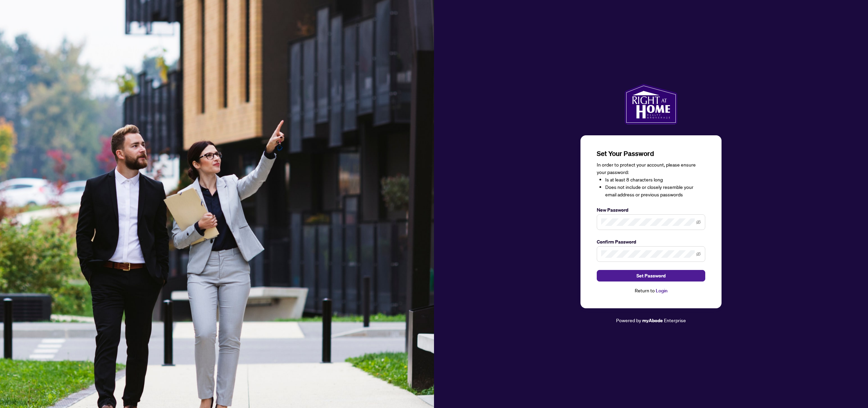 The image size is (868, 408). What do you see at coordinates (655, 191) in the screenshot?
I see `li: Does not include or closely resemble your email address or previous passwords` at bounding box center [655, 191].